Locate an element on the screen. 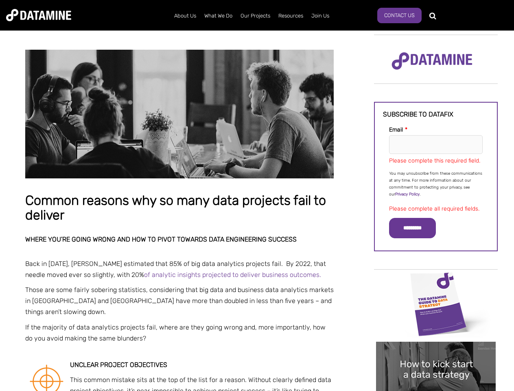  label: Please complete all required fields. is located at coordinates (434, 208).